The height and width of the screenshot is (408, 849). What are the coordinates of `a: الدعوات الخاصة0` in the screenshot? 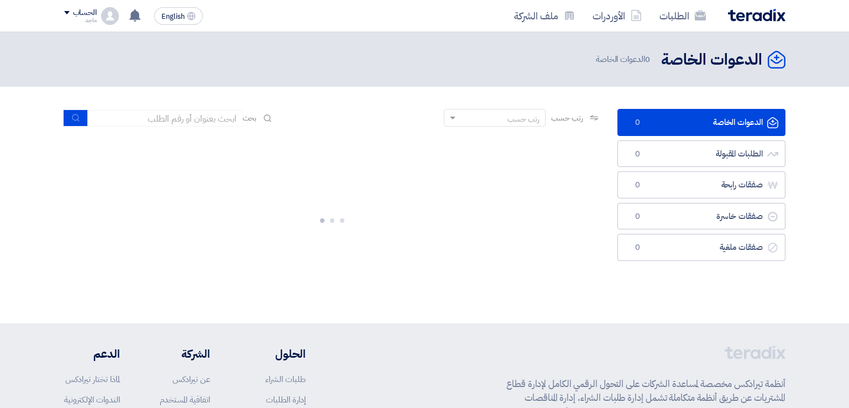 It's located at (702, 122).